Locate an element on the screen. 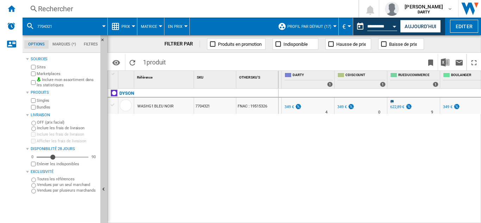 The height and width of the screenshot is (223, 481). span: Référence is located at coordinates (145, 77).